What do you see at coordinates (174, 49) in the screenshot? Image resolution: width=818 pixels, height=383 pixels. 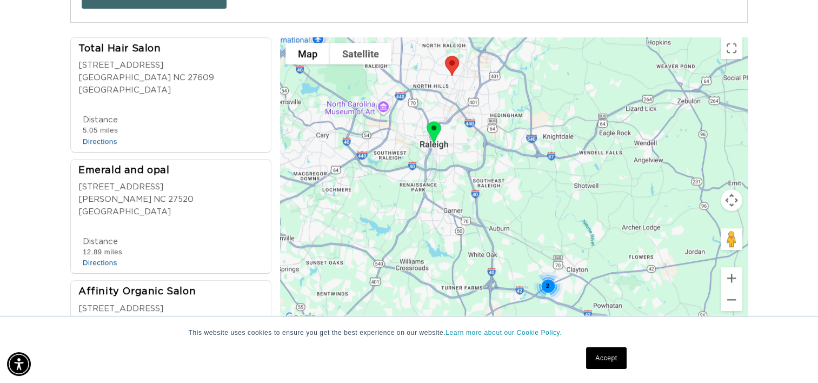 I see `div: Total Hair Salon` at bounding box center [174, 49].